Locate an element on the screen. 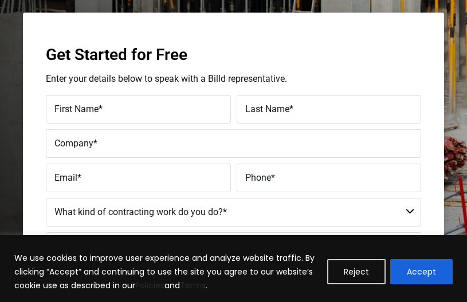  button: Accept is located at coordinates (421, 272).